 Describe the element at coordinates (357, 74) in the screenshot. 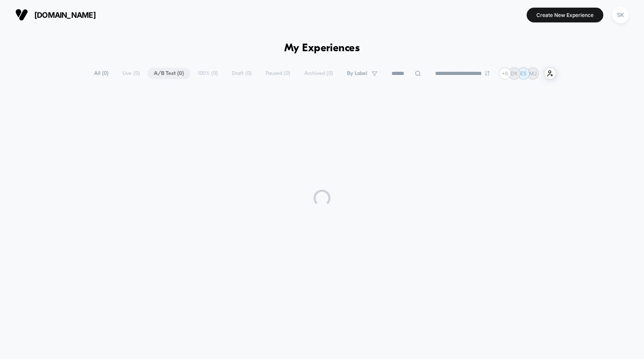

I see `span: By Label` at that location.